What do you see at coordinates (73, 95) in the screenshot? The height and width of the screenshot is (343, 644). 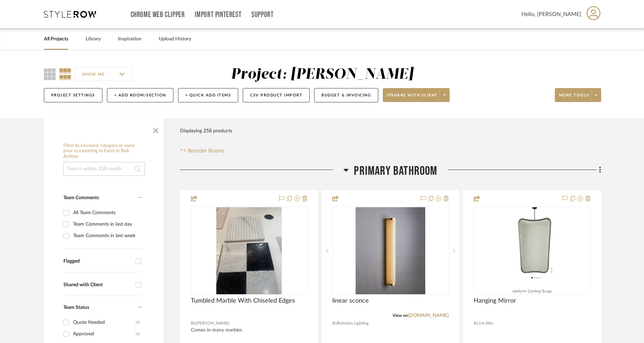 I see `button: Project Settings` at bounding box center [73, 95].